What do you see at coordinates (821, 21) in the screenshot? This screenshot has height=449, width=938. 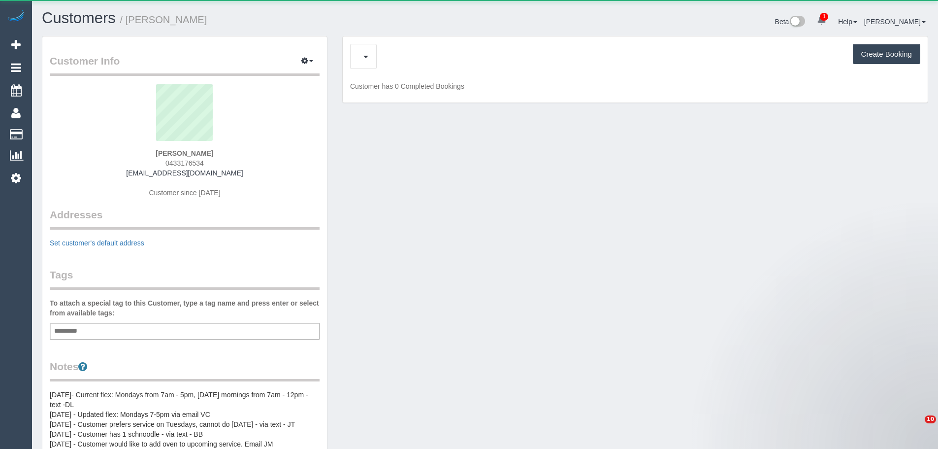 I see `a: 1` at bounding box center [821, 21].